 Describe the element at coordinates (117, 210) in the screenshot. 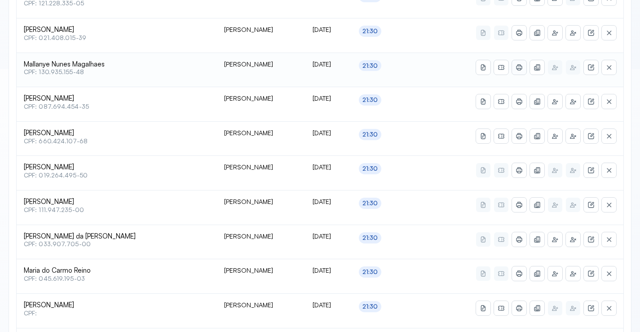

I see `span: CPF: 111.947.235-00` at that location.